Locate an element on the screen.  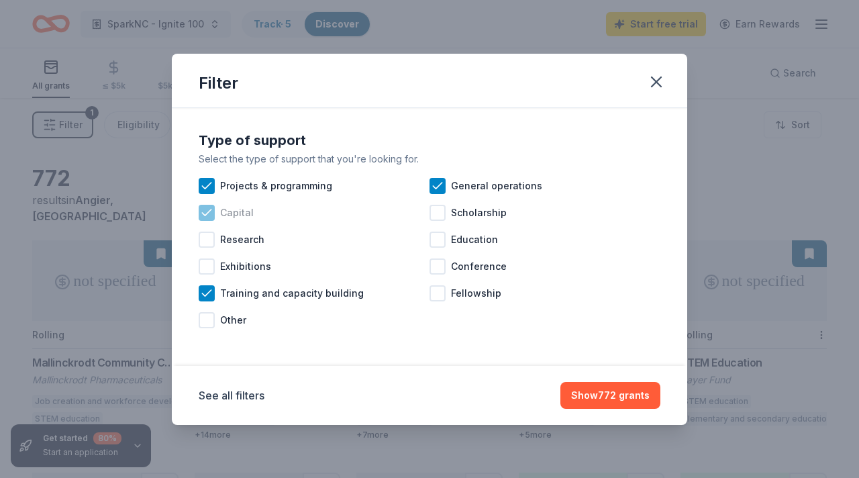
div: Select the type of support that you're looking for. is located at coordinates (429, 159).